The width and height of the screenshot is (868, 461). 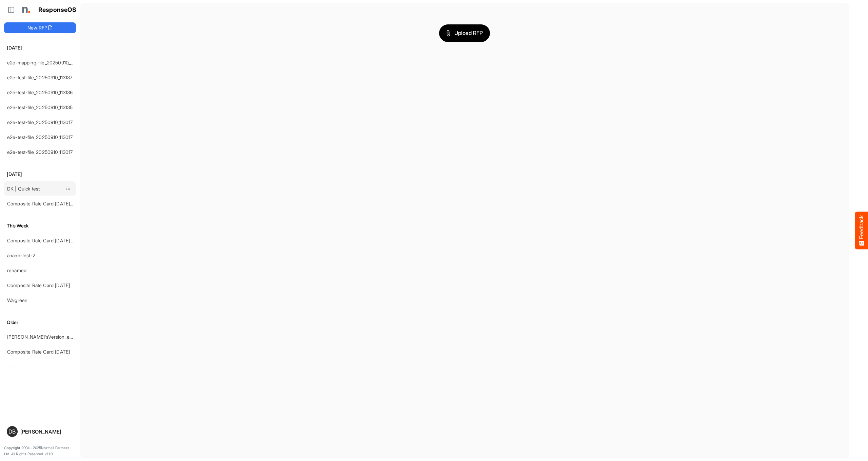 I want to click on span: DB, so click(x=12, y=431).